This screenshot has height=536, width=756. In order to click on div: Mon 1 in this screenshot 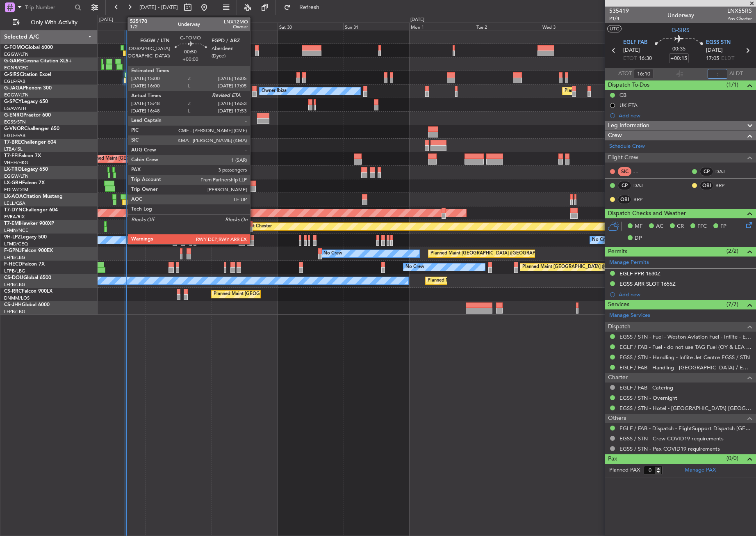, I will do `click(442, 26)`.